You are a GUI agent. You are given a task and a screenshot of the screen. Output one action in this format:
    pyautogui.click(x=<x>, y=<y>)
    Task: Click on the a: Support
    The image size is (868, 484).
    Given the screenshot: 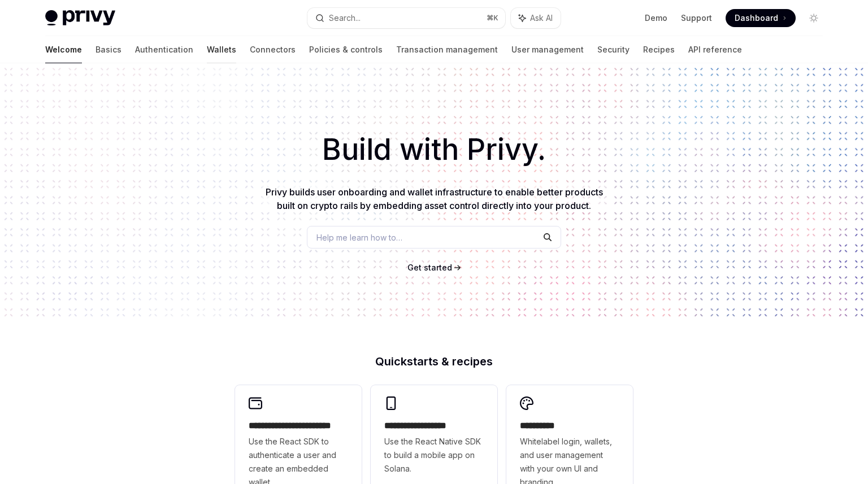 What is the action you would take?
    pyautogui.click(x=696, y=18)
    